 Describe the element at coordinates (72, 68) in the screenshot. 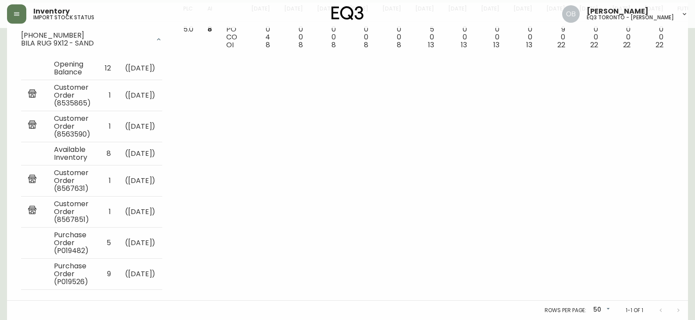

I see `td: Opening Balance` at that location.